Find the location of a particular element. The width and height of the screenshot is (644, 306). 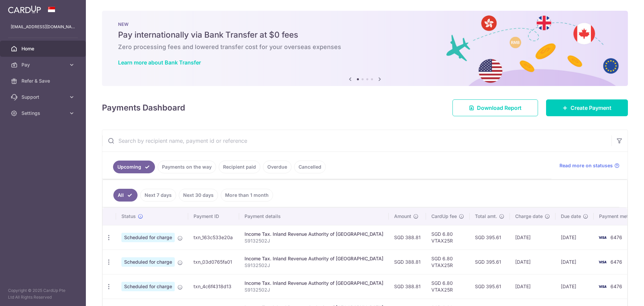

td: txn_03d0765fa01 is located at coordinates (214, 261).